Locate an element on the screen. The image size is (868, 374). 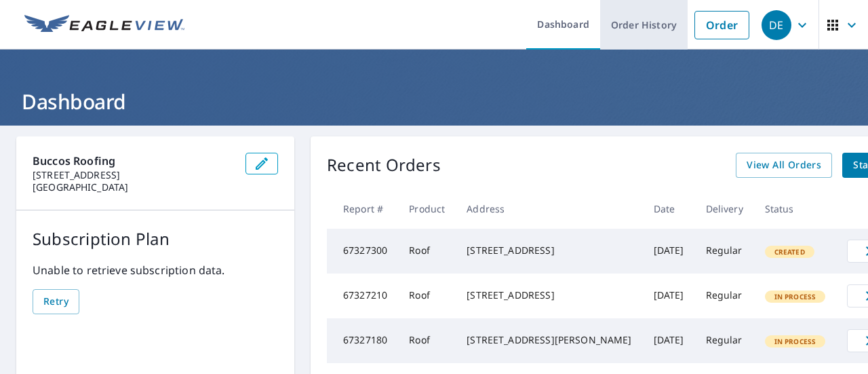
th: Date is located at coordinates (669, 208).